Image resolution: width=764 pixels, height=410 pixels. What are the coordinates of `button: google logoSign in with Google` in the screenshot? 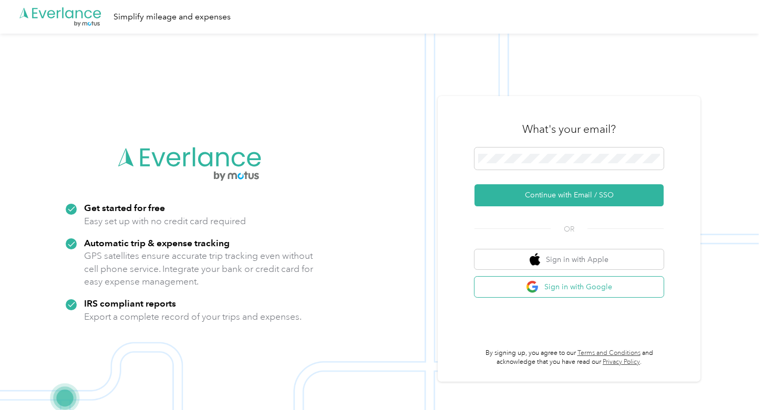 It's located at (569, 287).